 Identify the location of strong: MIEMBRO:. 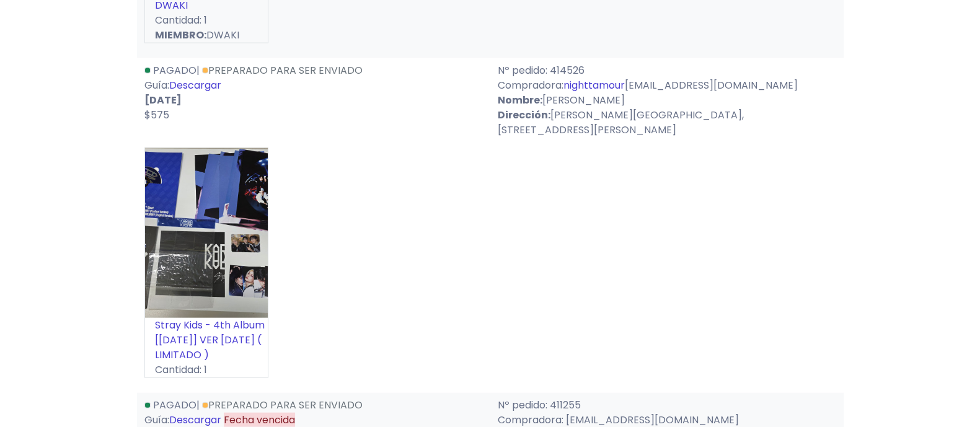
(181, 34).